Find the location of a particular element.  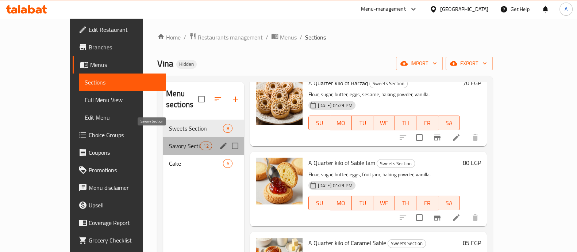

a: Coupons is located at coordinates (119, 152).